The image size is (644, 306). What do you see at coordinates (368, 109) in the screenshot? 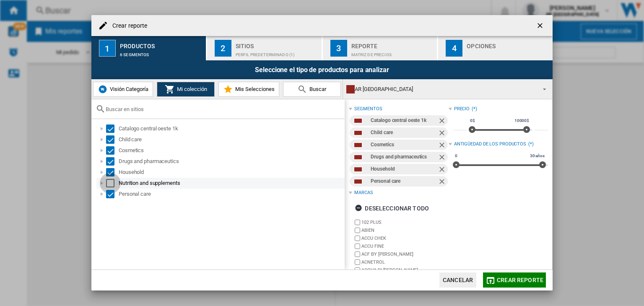
I see `div: segmentos` at bounding box center [368, 109].